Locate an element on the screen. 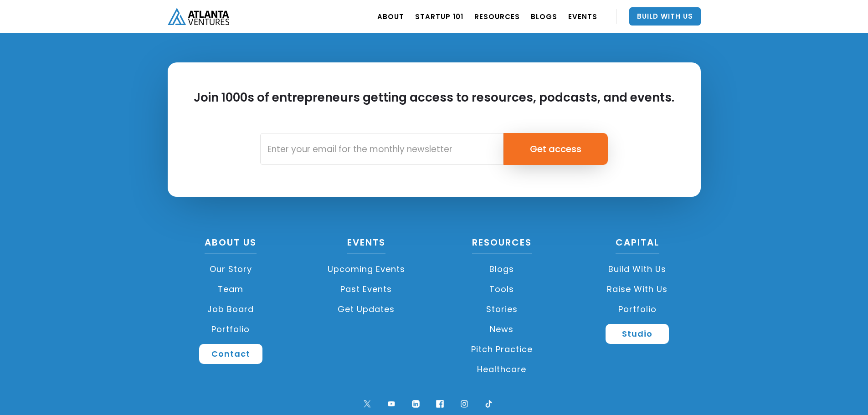 Image resolution: width=868 pixels, height=415 pixels. a: Resources is located at coordinates (502, 244).